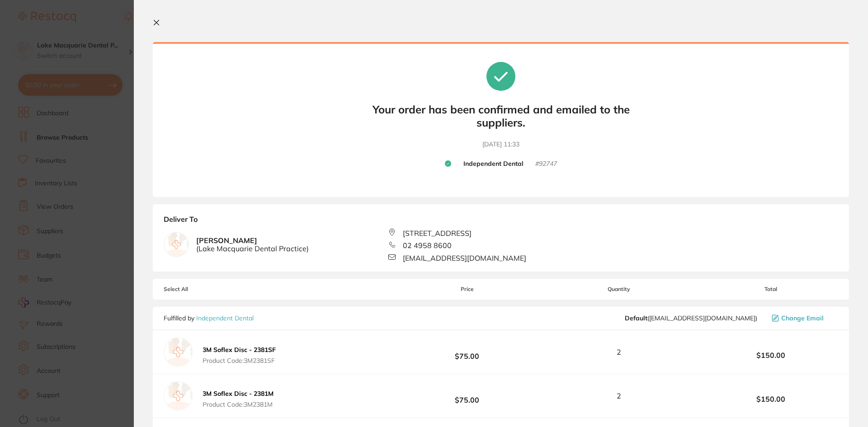 This screenshot has width=868, height=427. I want to click on span: Change Email, so click(802, 317).